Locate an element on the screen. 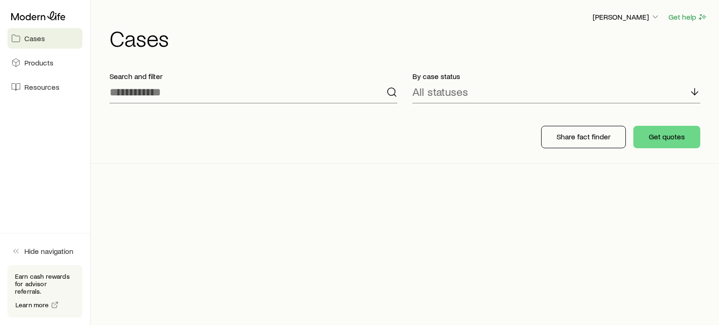  a: Get quotes is located at coordinates (666, 137).